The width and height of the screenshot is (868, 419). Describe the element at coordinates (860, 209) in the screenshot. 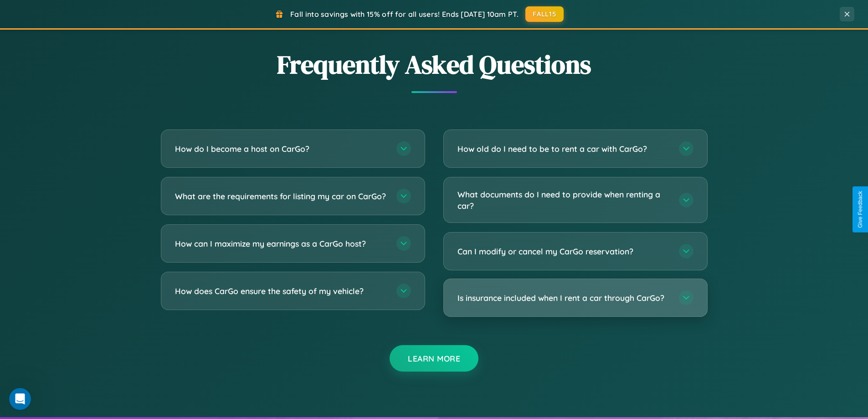

I see `div: Give Feedback` at that location.